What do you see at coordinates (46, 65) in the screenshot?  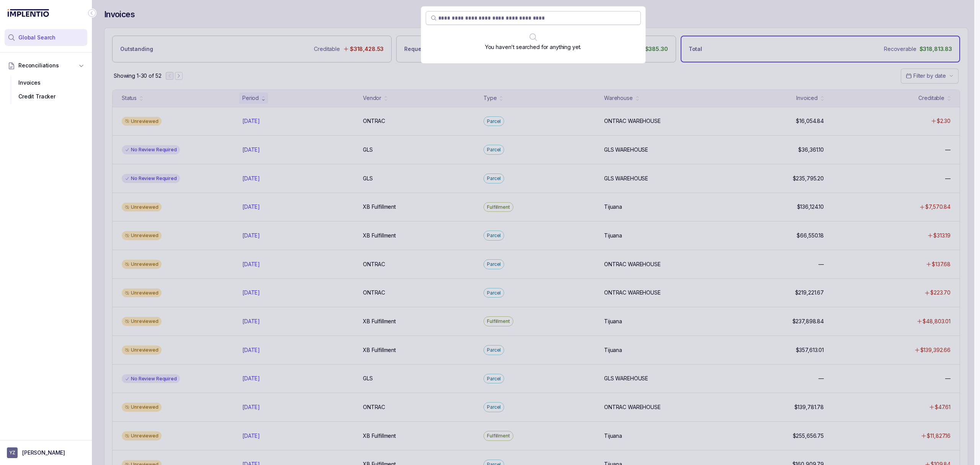 I see `button: Reconciliations` at bounding box center [46, 65].